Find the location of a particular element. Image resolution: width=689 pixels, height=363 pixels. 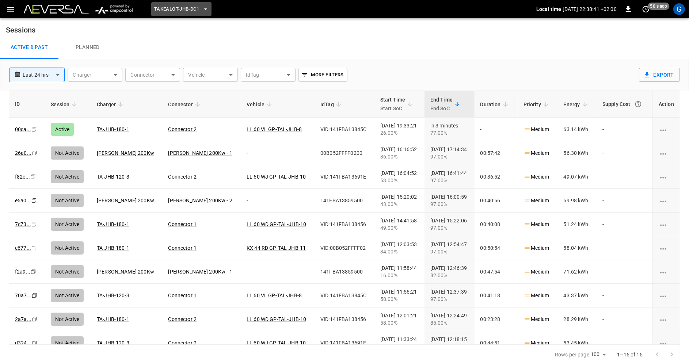

td: 49.07 kWh is located at coordinates (577, 177).